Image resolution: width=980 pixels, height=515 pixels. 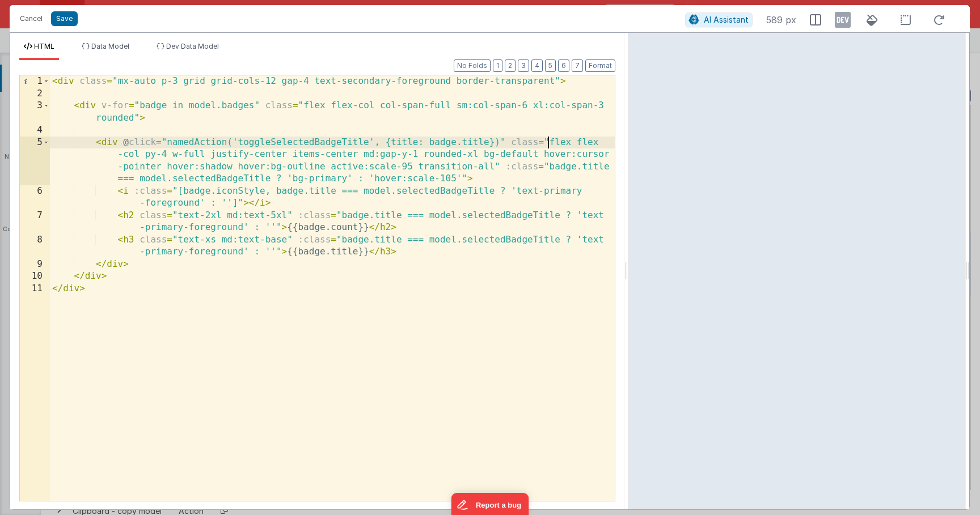 What do you see at coordinates (509, 66) in the screenshot?
I see `button: 2` at bounding box center [509, 66].